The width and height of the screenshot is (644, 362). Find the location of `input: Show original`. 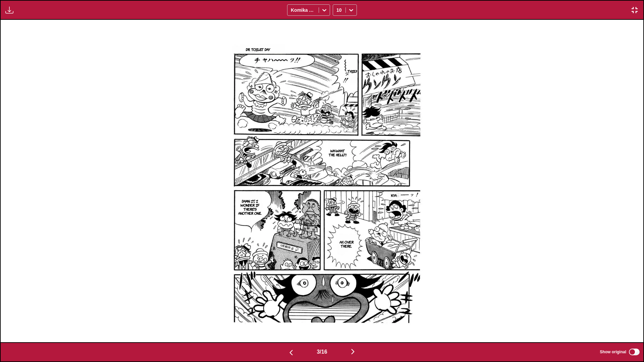

input: Show original is located at coordinates (634, 351).